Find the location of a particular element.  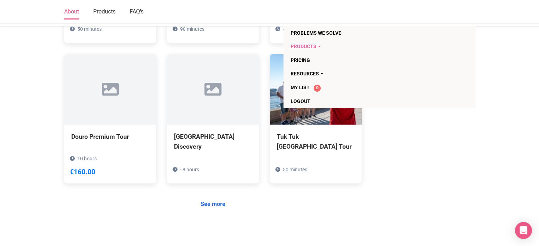

a: Resources is located at coordinates (339, 74).